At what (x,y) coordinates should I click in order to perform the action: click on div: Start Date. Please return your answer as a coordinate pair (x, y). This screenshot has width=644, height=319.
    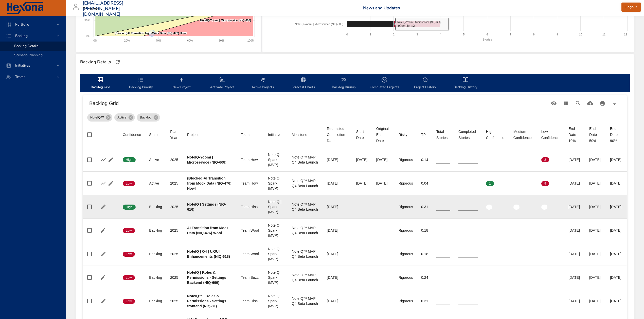
    Looking at the image, I should click on (362, 135).